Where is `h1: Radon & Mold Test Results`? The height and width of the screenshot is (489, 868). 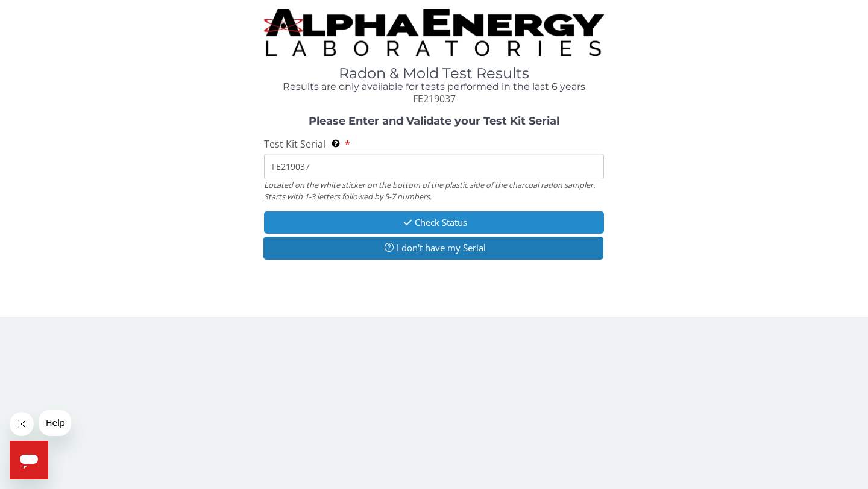 h1: Radon & Mold Test Results is located at coordinates (434, 74).